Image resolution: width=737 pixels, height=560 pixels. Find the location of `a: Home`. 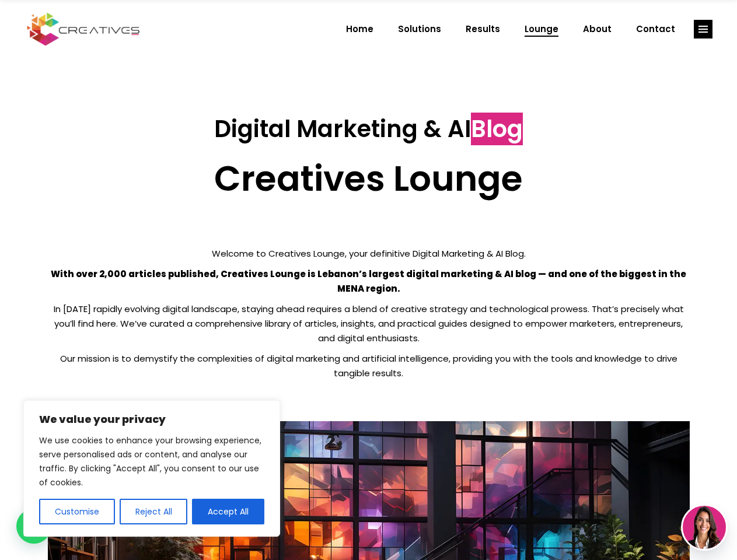

a: Home is located at coordinates (359, 29).